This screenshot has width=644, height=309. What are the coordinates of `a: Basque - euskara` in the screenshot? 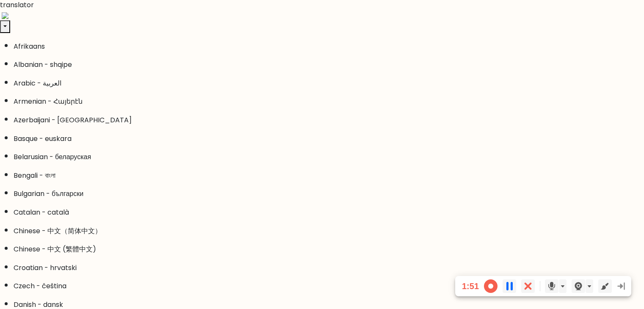 It's located at (328, 139).